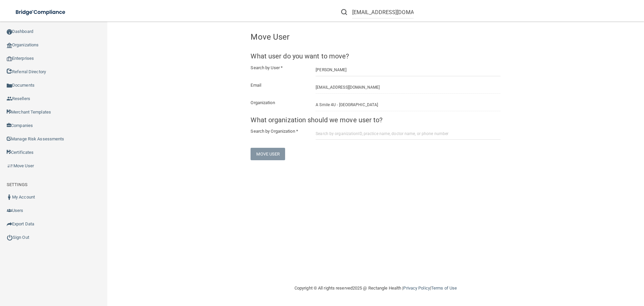 The width and height of the screenshot is (644, 306). Describe the element at coordinates (268, 153) in the screenshot. I see `button: Move User` at that location.